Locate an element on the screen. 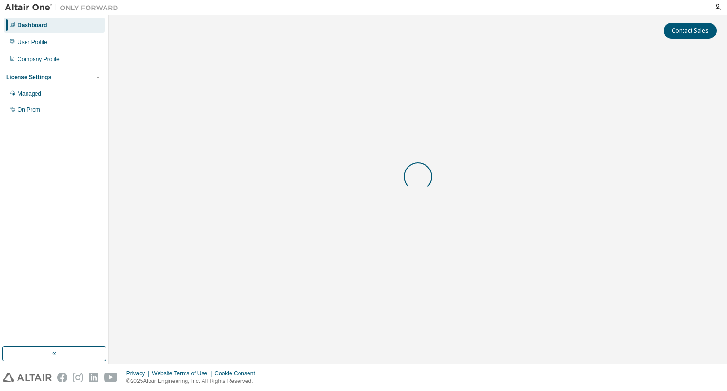 This screenshot has width=727, height=391. img: altair_logo.svg is located at coordinates (27, 377).